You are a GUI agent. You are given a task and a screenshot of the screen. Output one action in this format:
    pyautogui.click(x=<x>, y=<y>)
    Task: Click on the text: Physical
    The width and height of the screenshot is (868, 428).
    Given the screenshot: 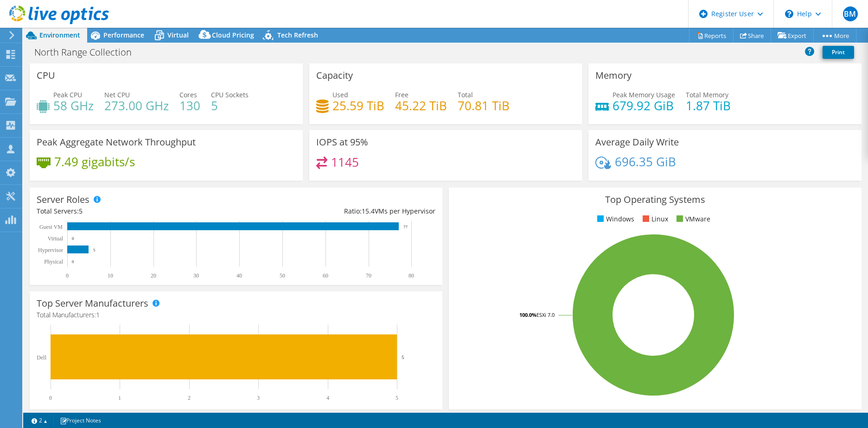 What is the action you would take?
    pyautogui.click(x=53, y=262)
    